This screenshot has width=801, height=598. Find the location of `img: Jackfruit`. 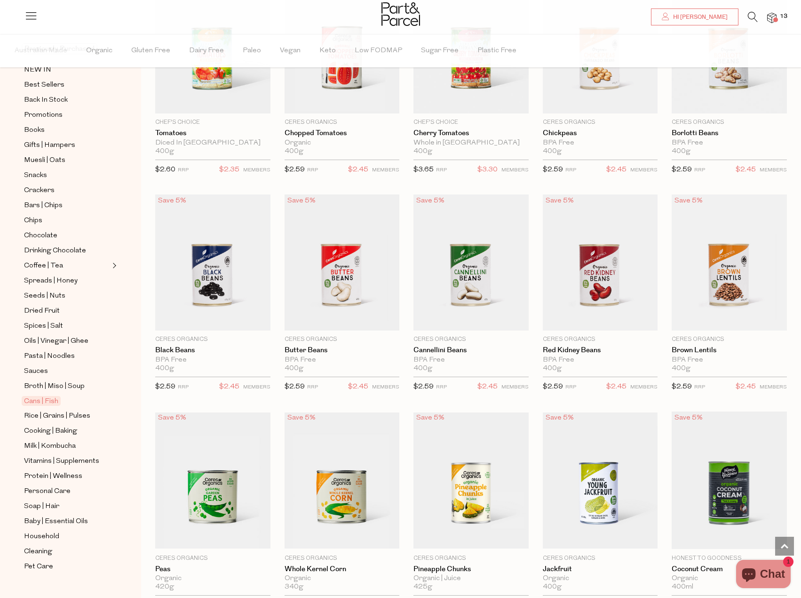

img: Jackfruit is located at coordinates (600, 480).